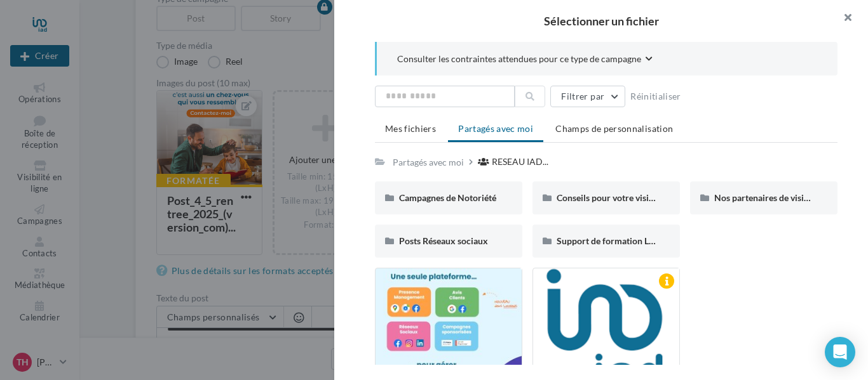 The height and width of the screenshot is (380, 868). Describe the element at coordinates (601, 21) in the screenshot. I see `h2: Sélectionner un fichier` at that location.